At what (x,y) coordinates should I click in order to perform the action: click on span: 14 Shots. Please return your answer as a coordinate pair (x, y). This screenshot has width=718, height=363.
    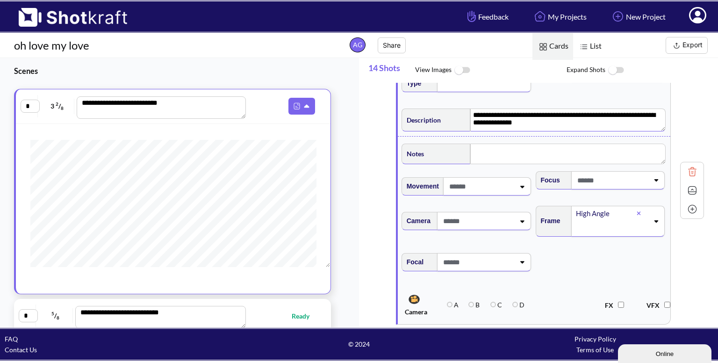
    Looking at the image, I should click on (392, 70).